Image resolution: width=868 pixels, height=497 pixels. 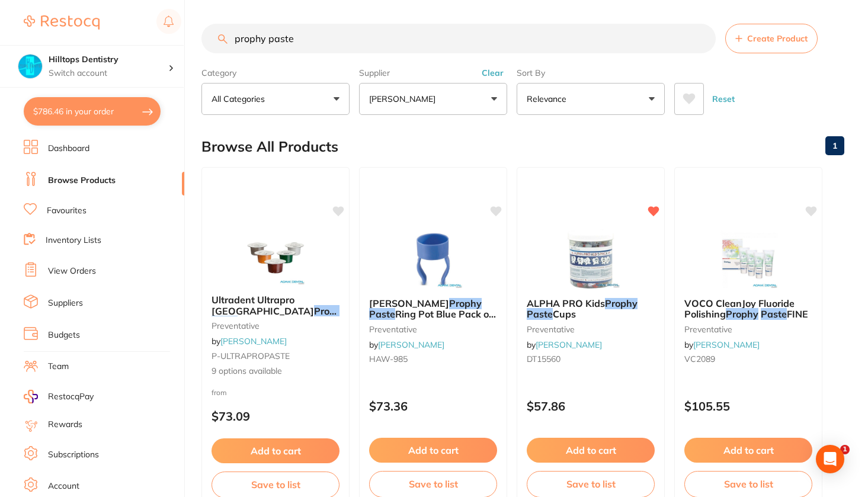 What do you see at coordinates (276, 371) in the screenshot?
I see `span: 9 options available` at bounding box center [276, 371].